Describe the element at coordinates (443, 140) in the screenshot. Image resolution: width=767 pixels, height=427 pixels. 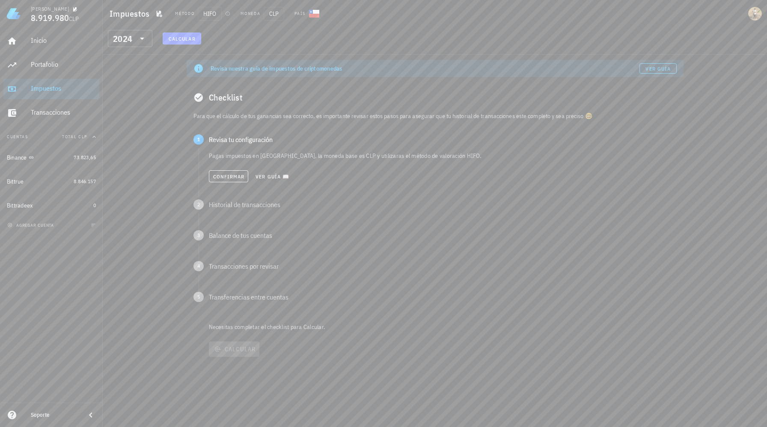
I see `div: Revisa tu configuración` at that location.